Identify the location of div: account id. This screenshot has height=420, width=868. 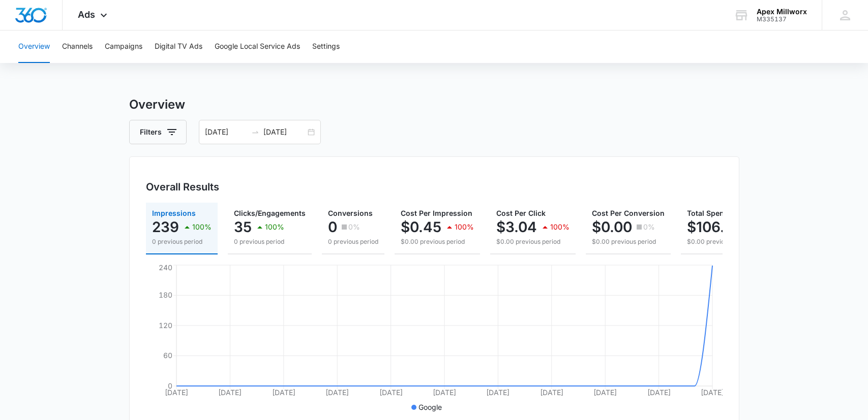
(782, 19).